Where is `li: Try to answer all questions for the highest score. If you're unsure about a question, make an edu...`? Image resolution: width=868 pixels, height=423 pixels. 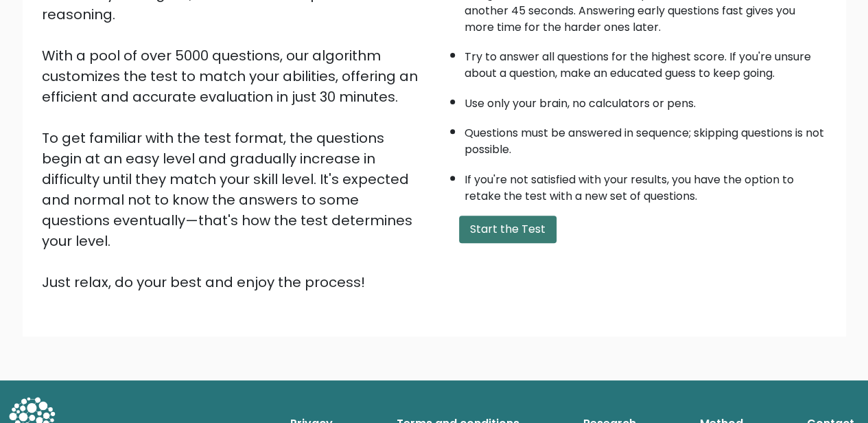 li: Try to answer all questions for the highest score. If you're unsure about a question, make an edu... is located at coordinates (646, 62).